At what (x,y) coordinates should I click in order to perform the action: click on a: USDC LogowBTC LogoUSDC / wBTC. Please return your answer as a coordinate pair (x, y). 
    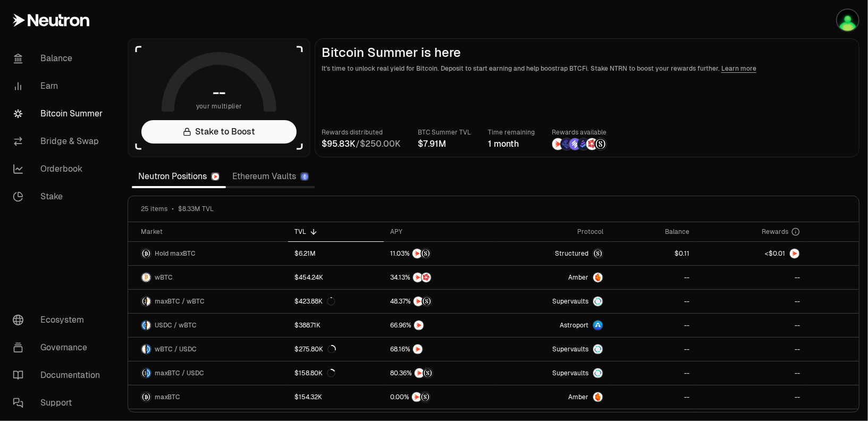
    Looking at the image, I should click on (208, 325).